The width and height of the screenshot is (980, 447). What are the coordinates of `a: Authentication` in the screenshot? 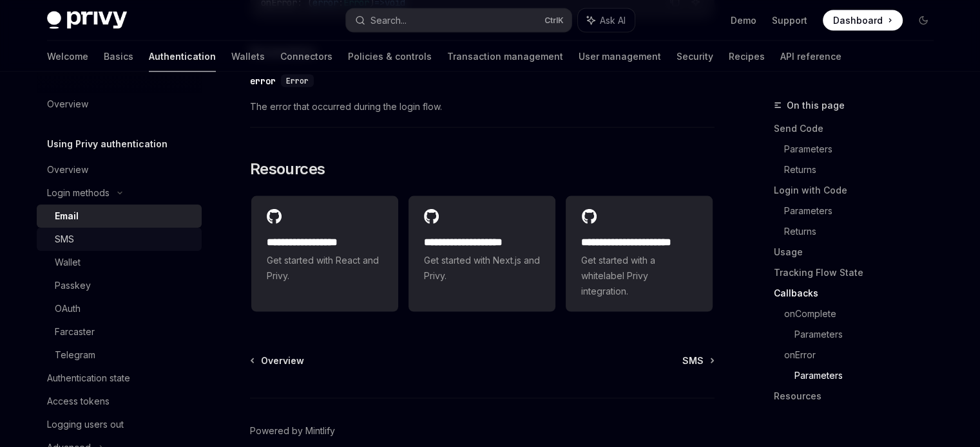 It's located at (182, 57).